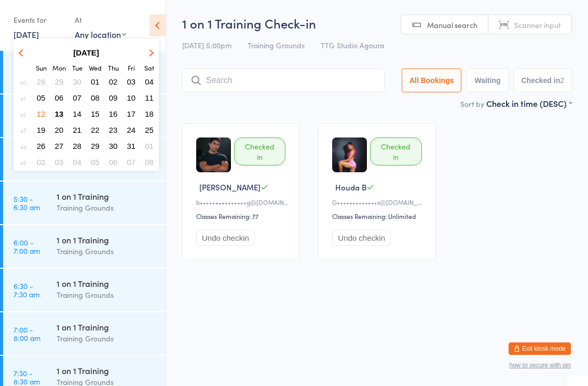 Image resolution: width=588 pixels, height=386 pixels. I want to click on span: 15, so click(95, 114).